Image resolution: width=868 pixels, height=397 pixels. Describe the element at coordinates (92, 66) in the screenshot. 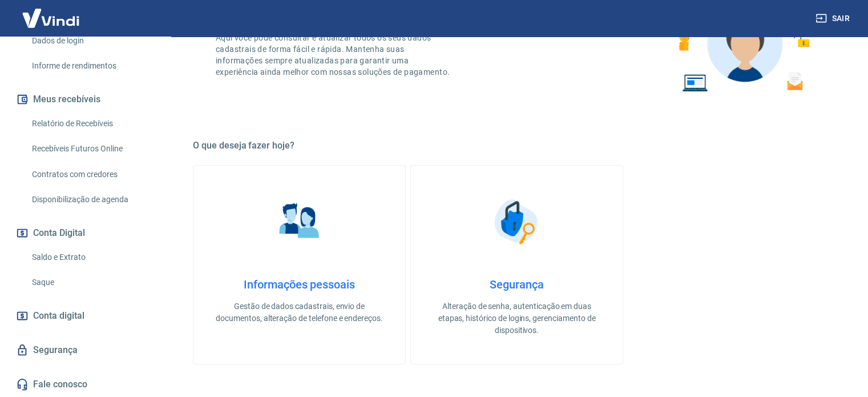

I see `a: Informe de rendimentos` at that location.